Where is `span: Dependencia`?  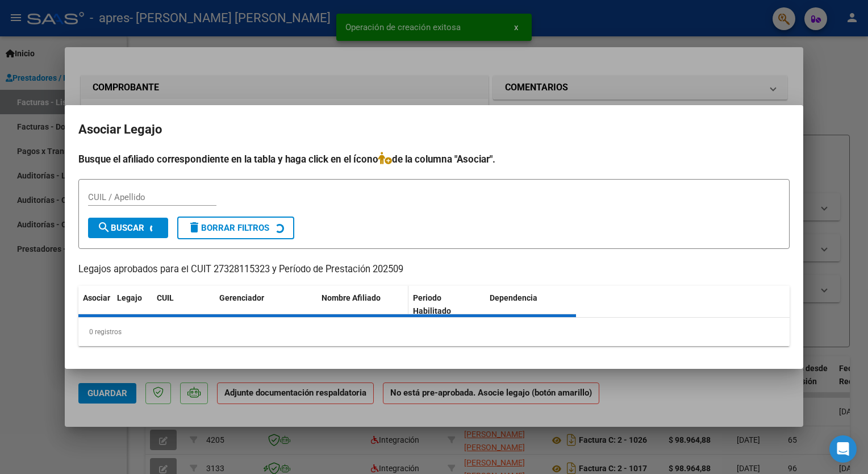
span: Dependencia is located at coordinates (513, 298).